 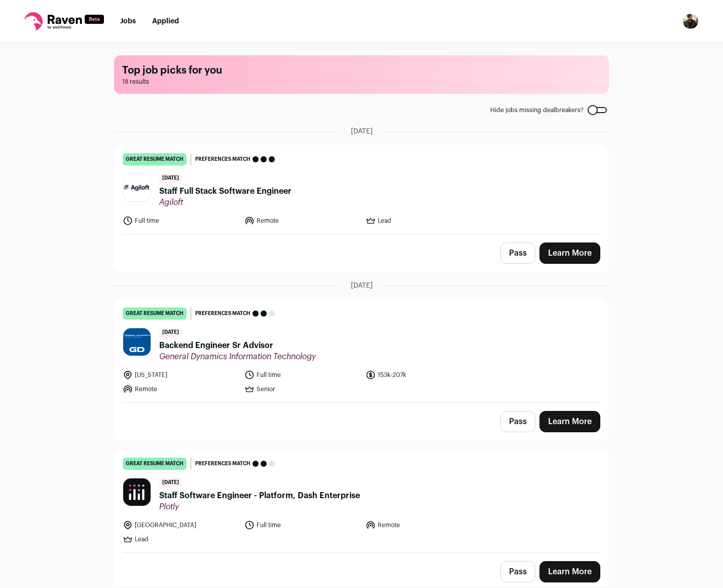 I want to click on li: Senior, so click(x=302, y=389).